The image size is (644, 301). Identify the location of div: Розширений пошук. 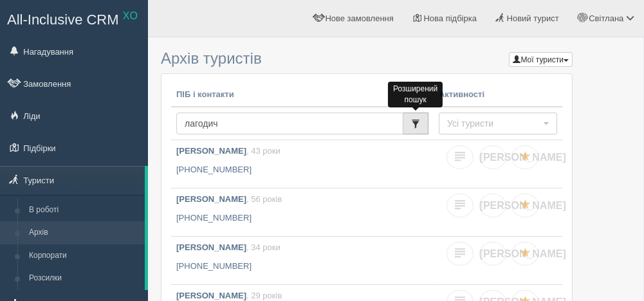
(415, 94).